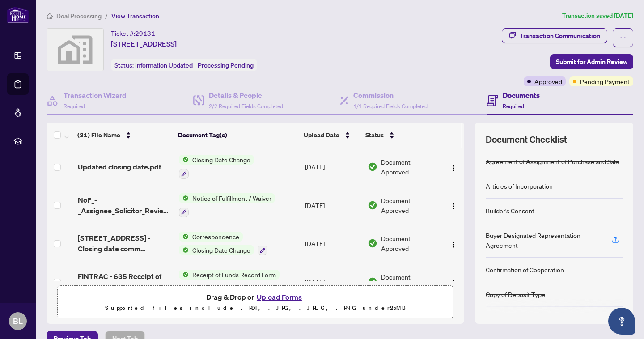 This screenshot has height=339, width=644. I want to click on span: 1/1 Required Fields Completed, so click(390, 106).